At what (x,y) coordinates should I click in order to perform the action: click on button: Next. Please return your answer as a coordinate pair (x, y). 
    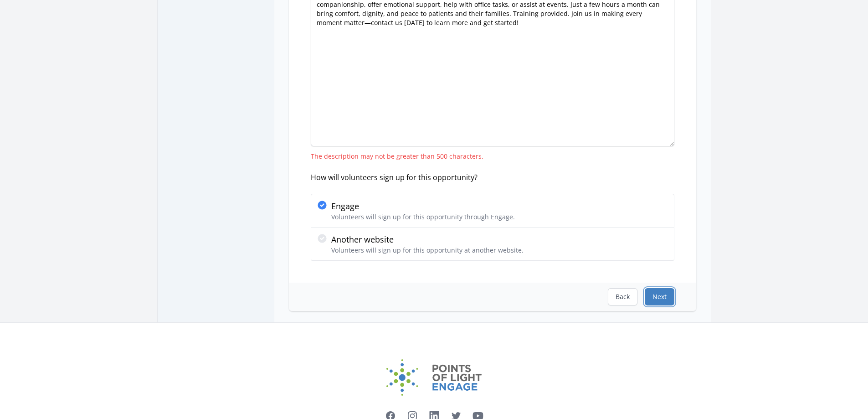
    Looking at the image, I should click on (659, 297).